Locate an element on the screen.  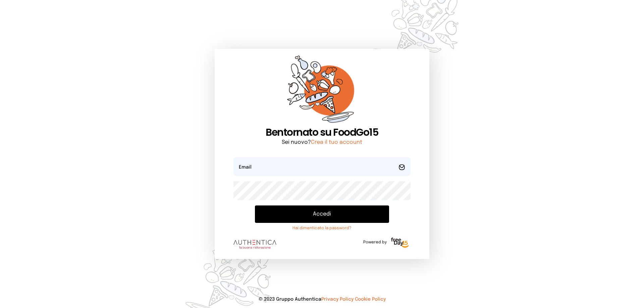
p: © 2023 Gruppo Authentica is located at coordinates (322, 299).